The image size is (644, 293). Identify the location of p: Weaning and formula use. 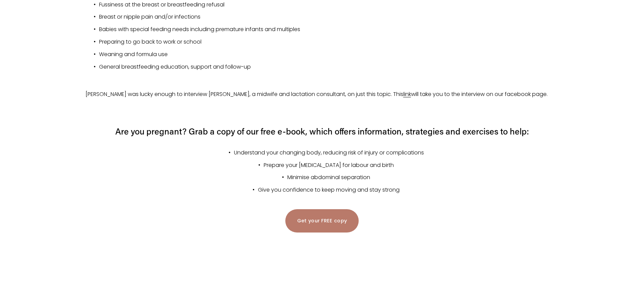
(329, 55).